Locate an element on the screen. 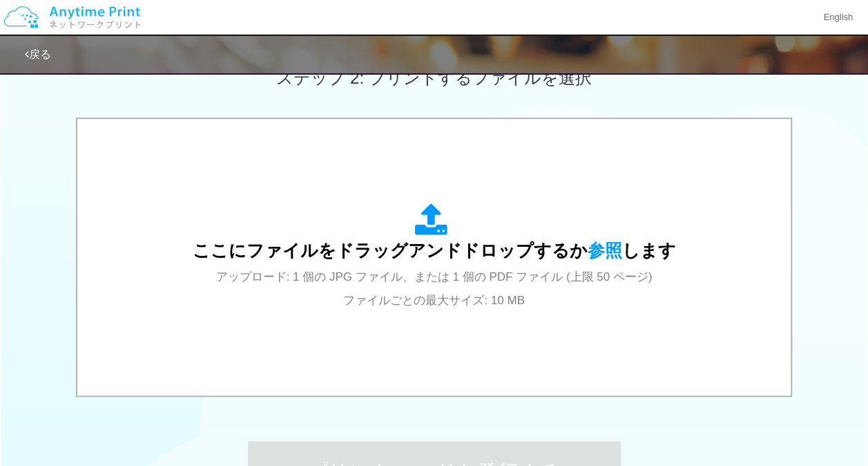 This screenshot has width=868, height=466. span: アップロード: 1 個の JPG ファイル、または 1 個の PDF ファイル (上限 50 ページ) ファイルごとの最大サイズ: 10 MB is located at coordinates (434, 288).